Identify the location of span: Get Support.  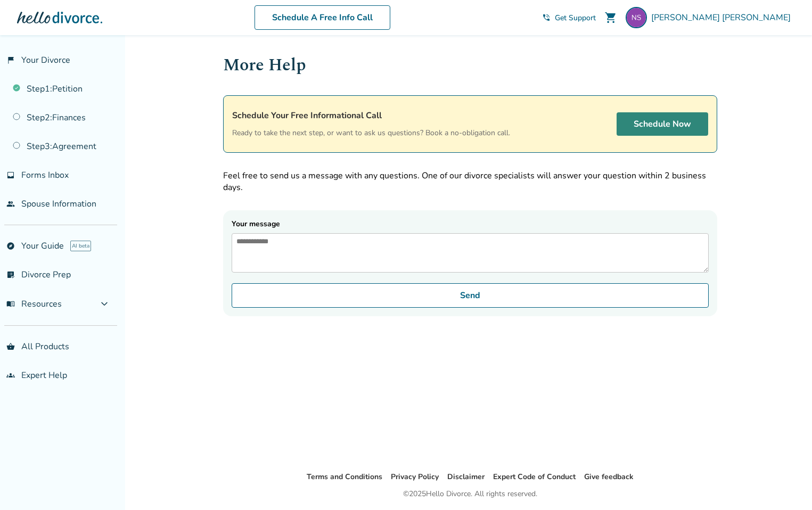
(575, 18).